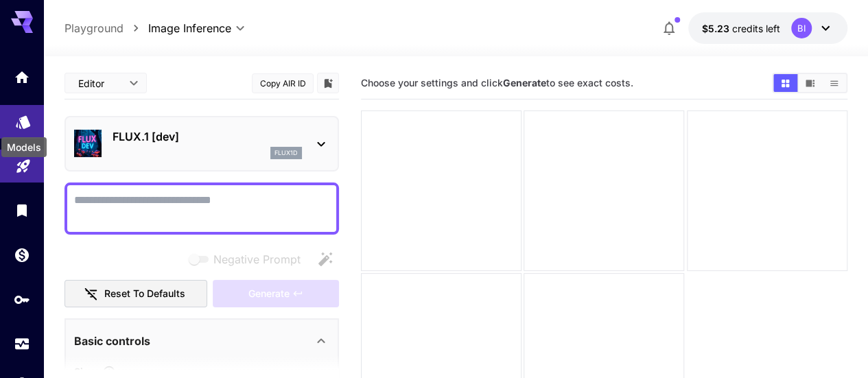 This screenshot has height=378, width=868. I want to click on div: FLUX.1 [dev]flux1d, so click(202, 144).